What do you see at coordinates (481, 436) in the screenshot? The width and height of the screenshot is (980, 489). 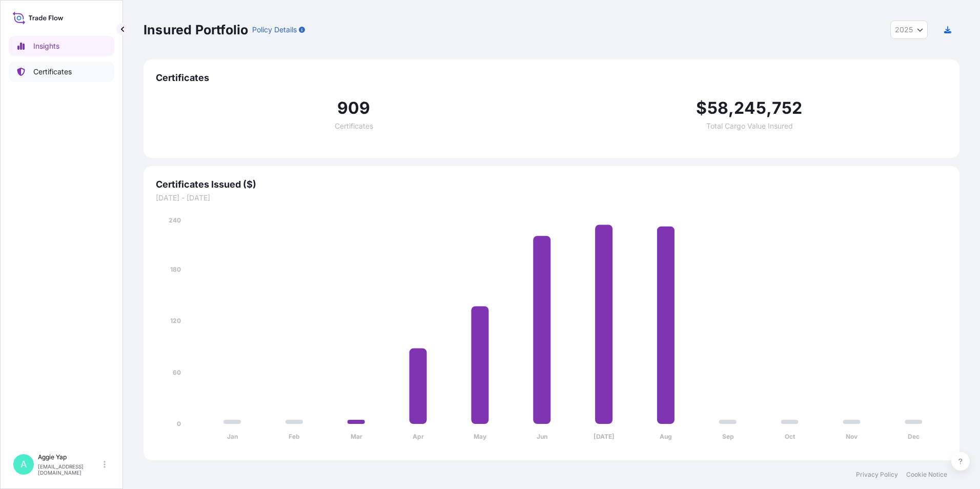 I see `tspan: May` at bounding box center [481, 436].